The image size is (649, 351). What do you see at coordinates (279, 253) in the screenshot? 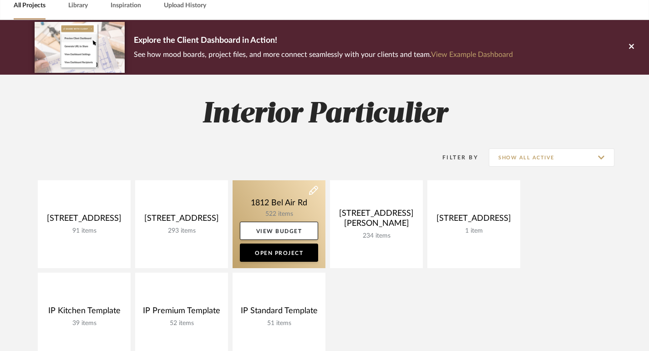
I see `a: Open Project` at bounding box center [279, 253].